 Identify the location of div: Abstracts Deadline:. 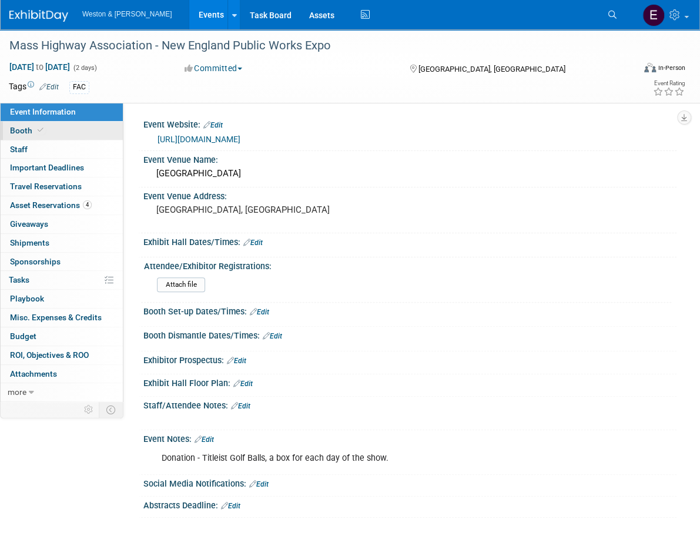
(410, 504).